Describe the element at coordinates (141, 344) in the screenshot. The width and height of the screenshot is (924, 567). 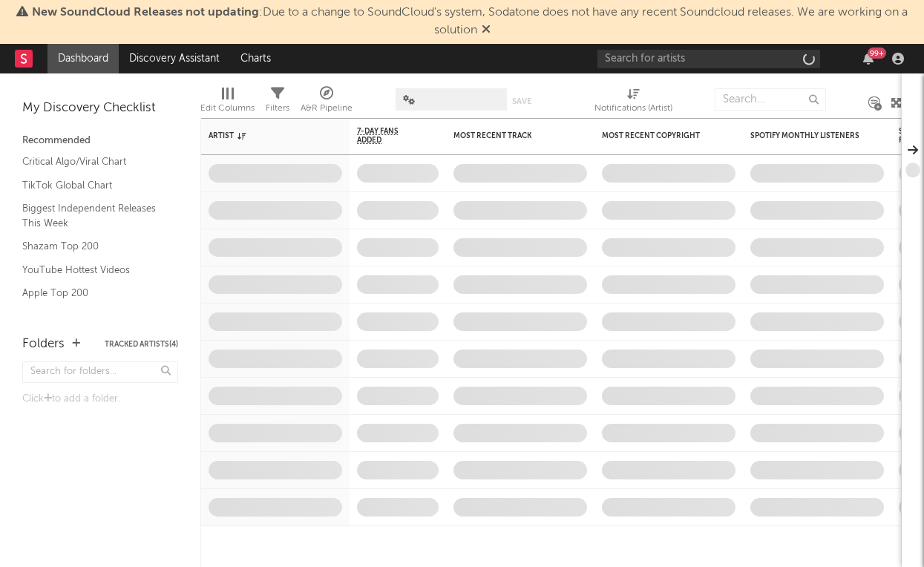
I see `button: Tracked Artists(4)` at that location.